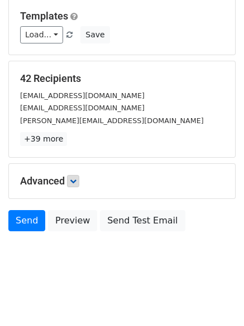 This screenshot has width=244, height=326. Describe the element at coordinates (27, 221) in the screenshot. I see `a: Send` at that location.